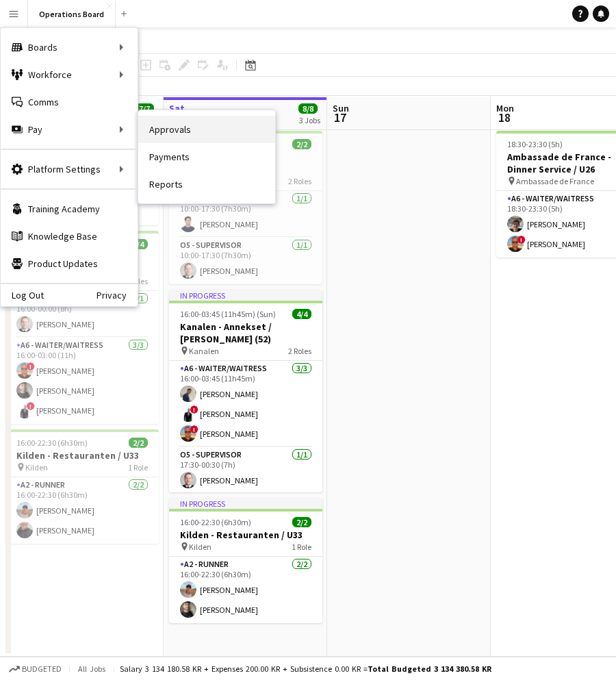 This screenshot has width=616, height=680. What do you see at coordinates (302, 313) in the screenshot?
I see `span: 4/4` at bounding box center [302, 313].